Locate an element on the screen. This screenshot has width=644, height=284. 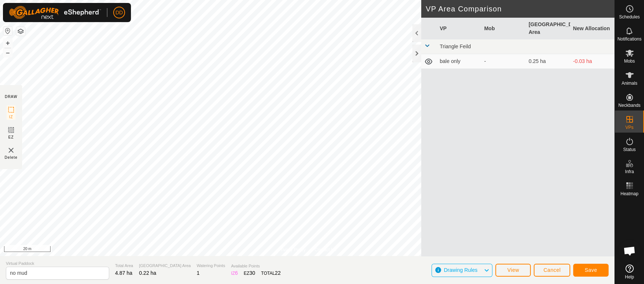
div: TOTAL is located at coordinates (271, 273).